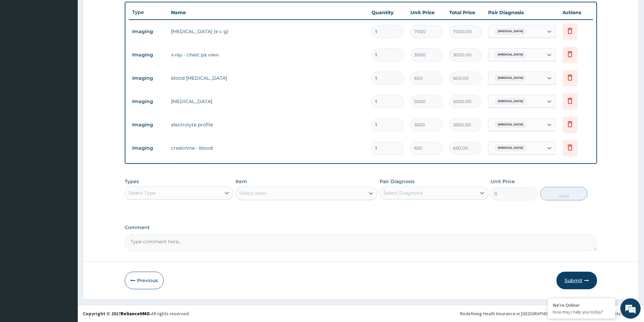 Image resolution: width=644 pixels, height=322 pixels. Describe the element at coordinates (522, 13) in the screenshot. I see `th: Pair Diagnosis` at that location.